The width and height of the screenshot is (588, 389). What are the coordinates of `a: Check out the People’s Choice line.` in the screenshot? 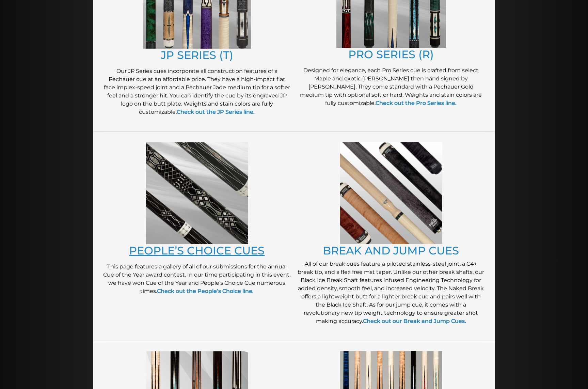 It's located at (205, 291).